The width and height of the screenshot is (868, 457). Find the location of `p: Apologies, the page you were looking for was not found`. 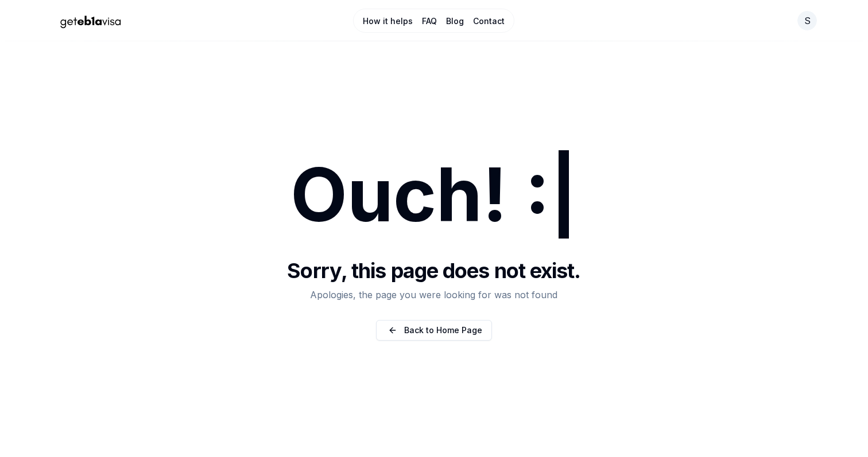

p: Apologies, the page you were looking for was not found is located at coordinates (433, 295).